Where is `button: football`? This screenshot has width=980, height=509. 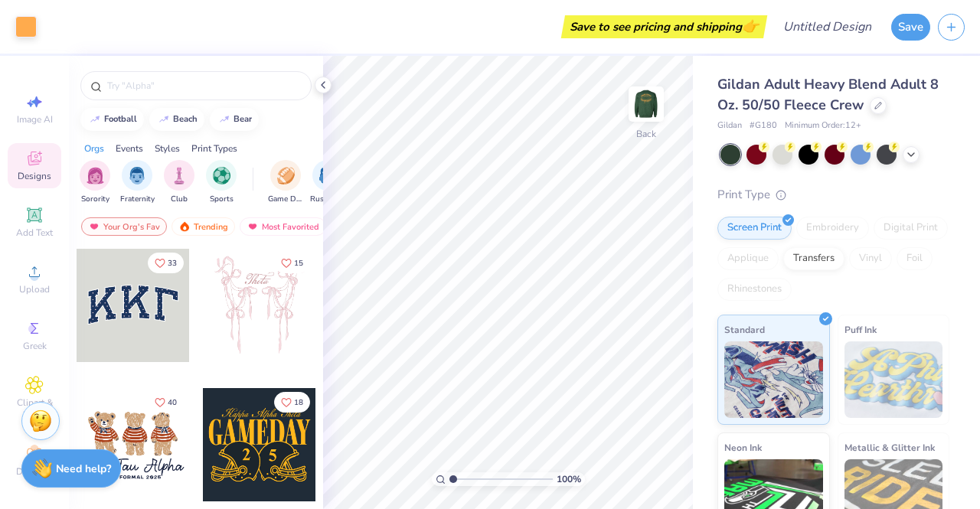 button: football is located at coordinates (112, 119).